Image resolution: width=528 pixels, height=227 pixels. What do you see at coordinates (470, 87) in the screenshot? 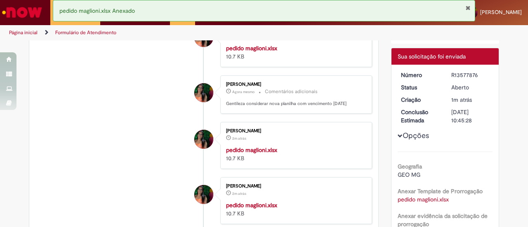
I see `div: Aberto` at bounding box center [470, 87].